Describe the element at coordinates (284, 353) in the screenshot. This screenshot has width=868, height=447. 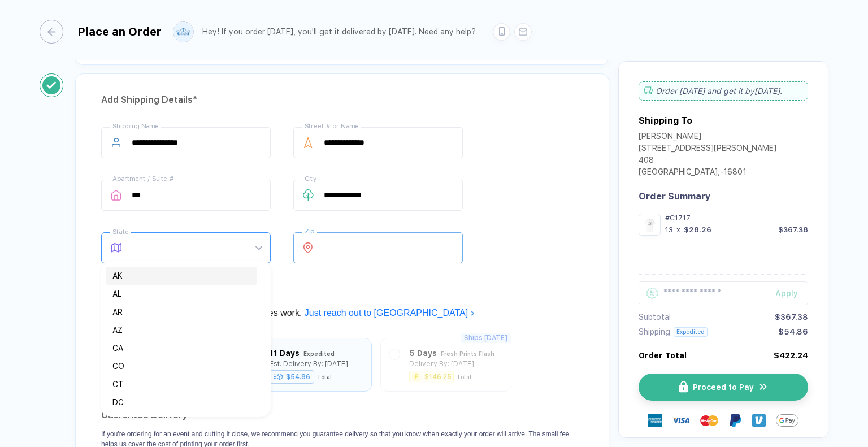
I see `div: 11 Days` at that location.